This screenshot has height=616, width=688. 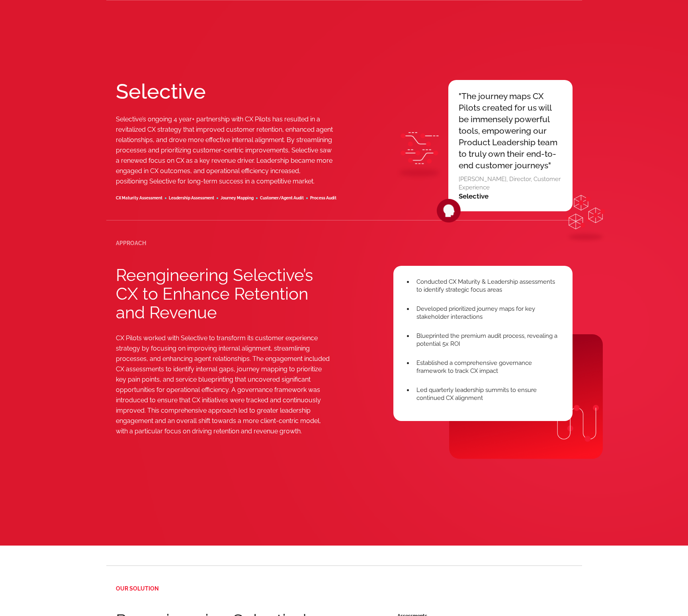 I want to click on div: Reengineering Selective’s CX to Enhance Retention and Revenue, so click(x=224, y=293).